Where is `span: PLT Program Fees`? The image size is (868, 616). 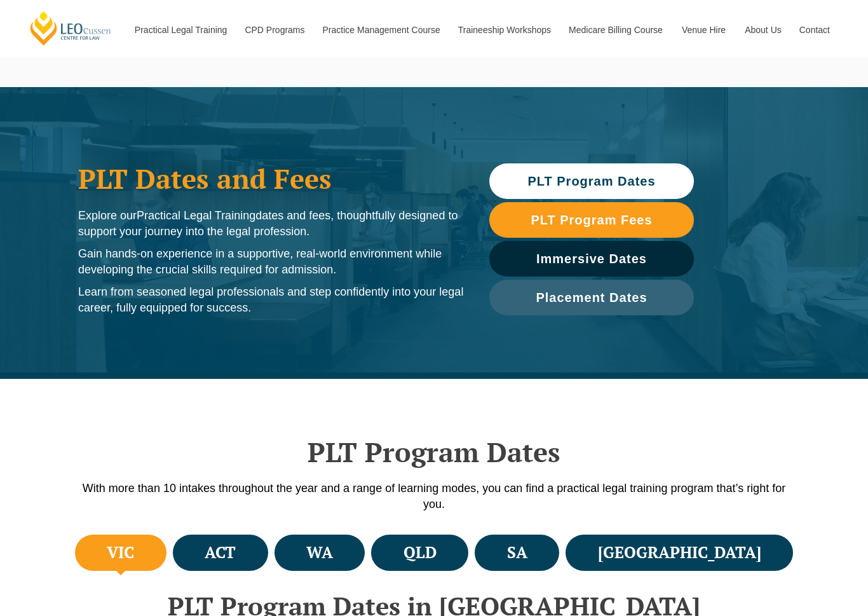 span: PLT Program Fees is located at coordinates (591, 220).